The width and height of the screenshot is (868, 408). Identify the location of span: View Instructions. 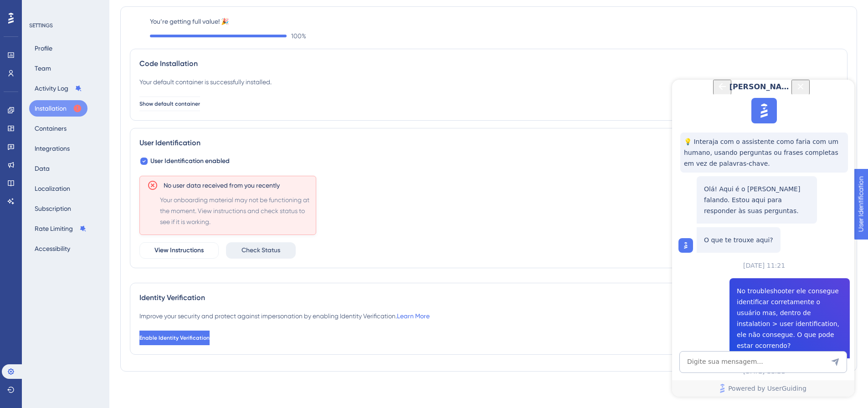
(179, 250).